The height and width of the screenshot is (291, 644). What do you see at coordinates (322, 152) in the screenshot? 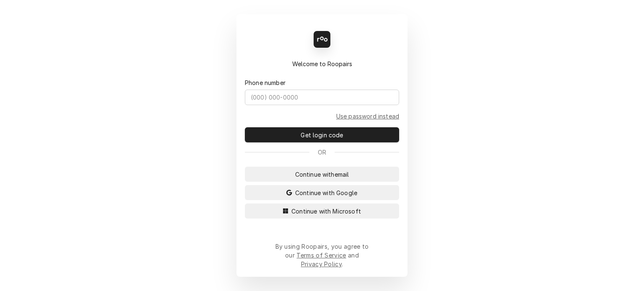
I see `div: Or` at bounding box center [322, 152].